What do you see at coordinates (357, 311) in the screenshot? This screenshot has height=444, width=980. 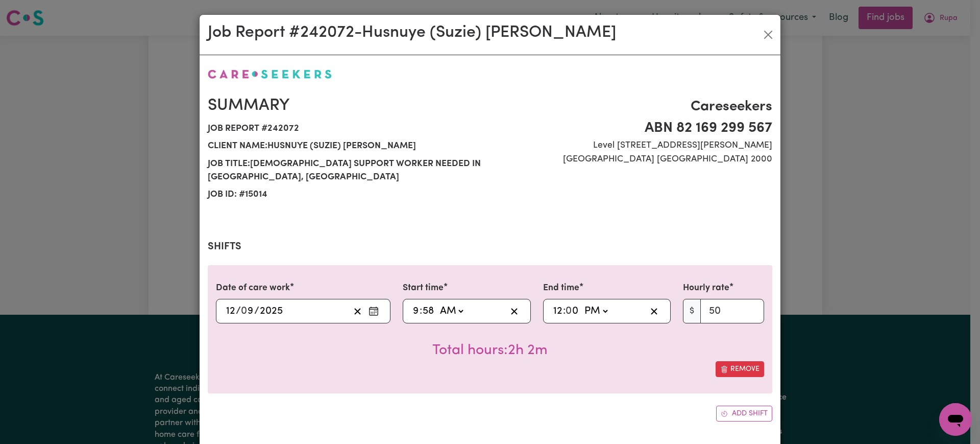 I see `button: Clear date` at bounding box center [357, 311].